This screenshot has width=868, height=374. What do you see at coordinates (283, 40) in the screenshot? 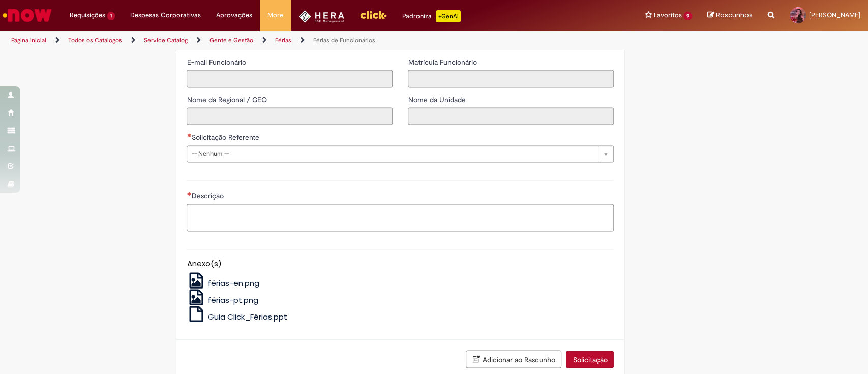
I see `a: Férias` at bounding box center [283, 40].